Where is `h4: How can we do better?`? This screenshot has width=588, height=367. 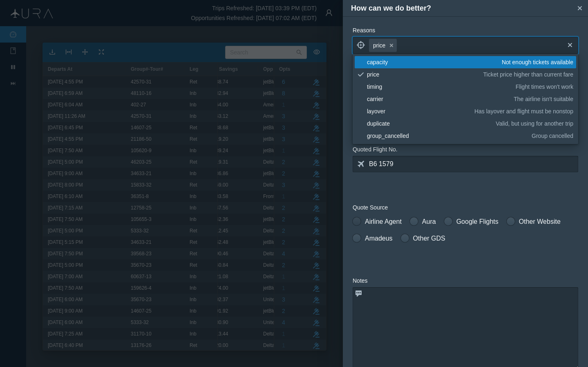 h4: How can we do better? is located at coordinates (462, 8).